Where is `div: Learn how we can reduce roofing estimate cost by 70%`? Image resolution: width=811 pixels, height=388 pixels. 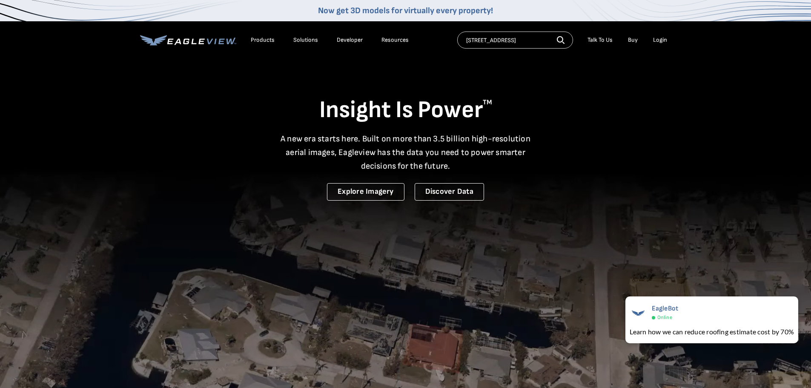
div: Learn how we can reduce roofing estimate cost by 70% is located at coordinates (712, 332).